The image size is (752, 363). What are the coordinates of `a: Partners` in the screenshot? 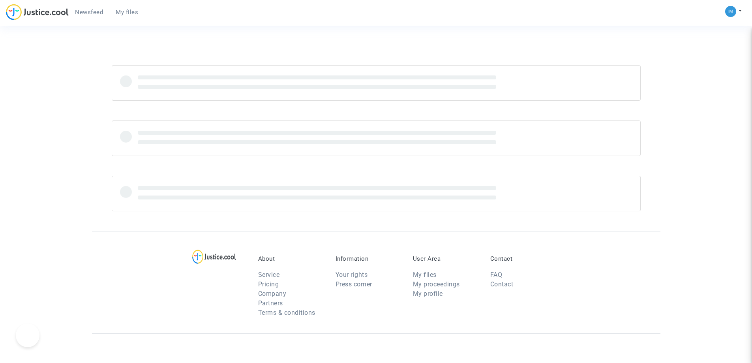 It's located at (270, 303).